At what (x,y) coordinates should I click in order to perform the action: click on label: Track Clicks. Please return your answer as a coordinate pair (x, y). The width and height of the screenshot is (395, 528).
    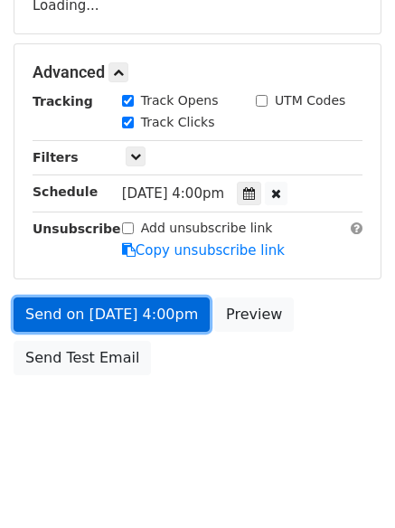
    Looking at the image, I should click on (178, 122).